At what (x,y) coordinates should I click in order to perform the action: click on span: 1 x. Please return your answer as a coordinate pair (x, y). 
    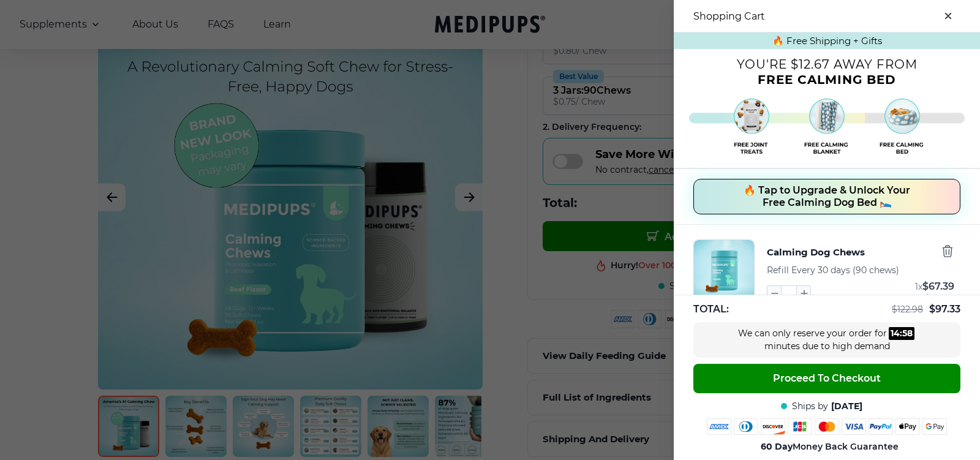
    Looking at the image, I should click on (919, 287).